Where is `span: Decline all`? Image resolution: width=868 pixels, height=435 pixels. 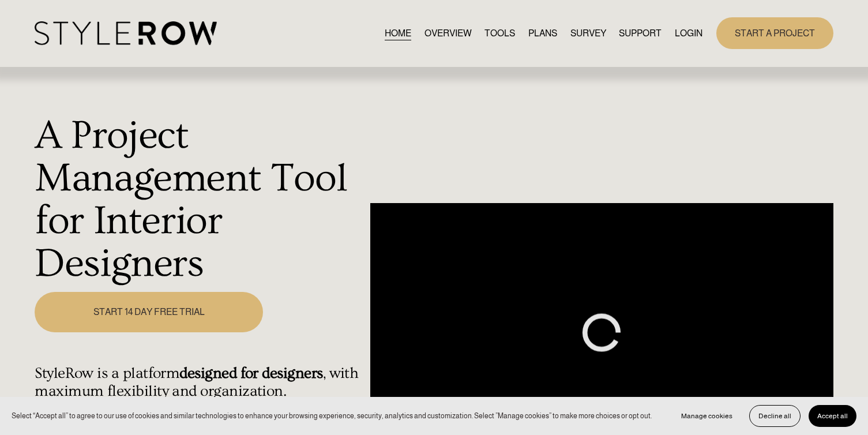
span: Decline all is located at coordinates (775, 416).